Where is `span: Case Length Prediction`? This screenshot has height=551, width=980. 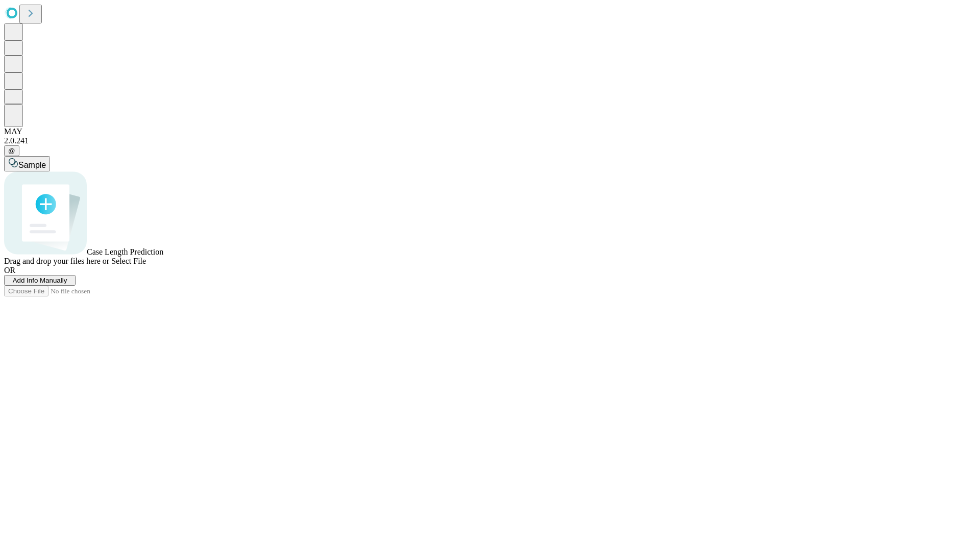
span: Case Length Prediction is located at coordinates (125, 252).